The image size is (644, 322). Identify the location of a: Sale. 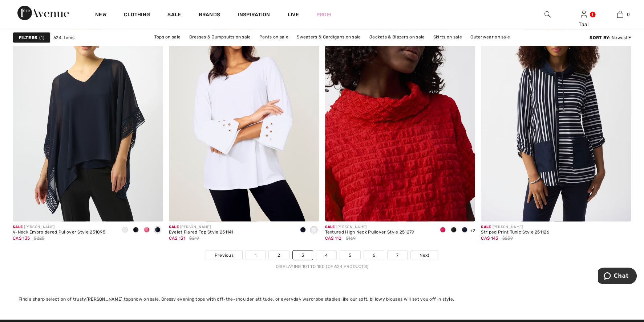
(174, 15).